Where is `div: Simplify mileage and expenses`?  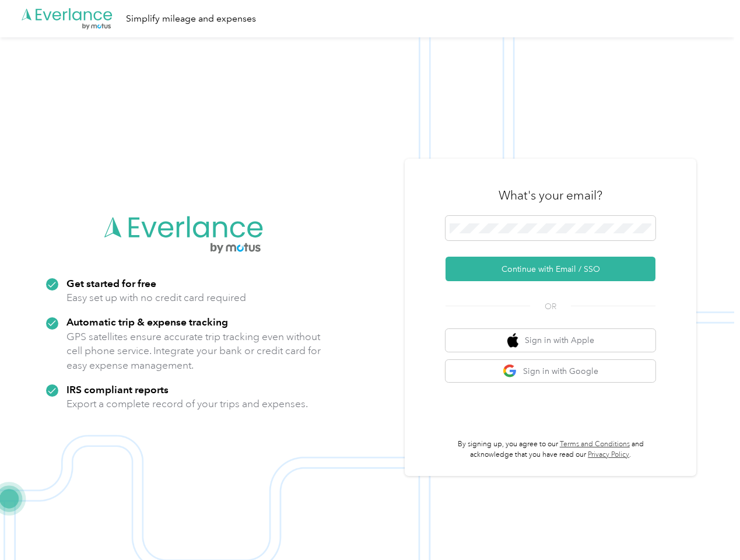 div: Simplify mileage and expenses is located at coordinates (190, 18).